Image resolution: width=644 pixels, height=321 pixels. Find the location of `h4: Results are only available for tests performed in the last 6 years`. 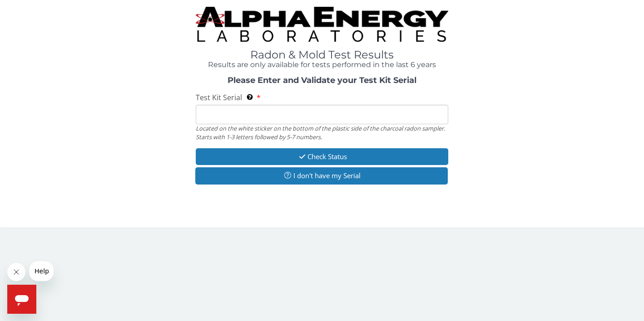

h4: Results are only available for tests performed in the last 6 years is located at coordinates (321, 65).